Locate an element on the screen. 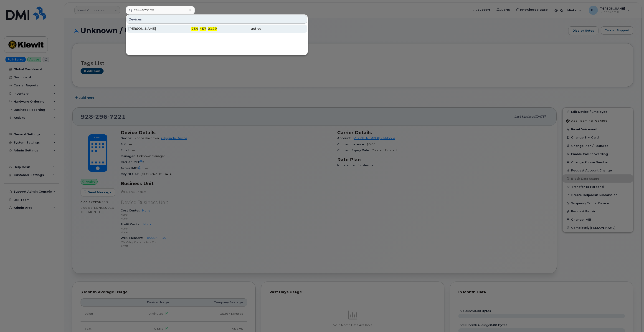 The height and width of the screenshot is (332, 644). span: 0129 is located at coordinates (212, 29).